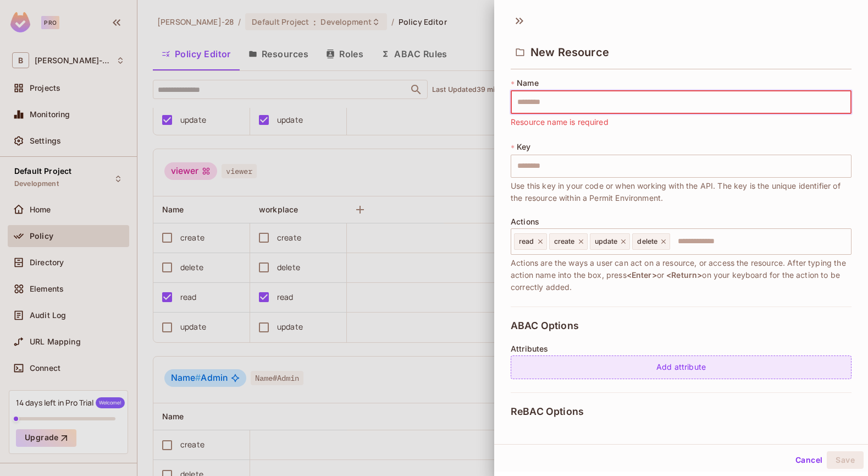  What do you see at coordinates (568, 242) in the screenshot?
I see `div: create` at bounding box center [568, 242].